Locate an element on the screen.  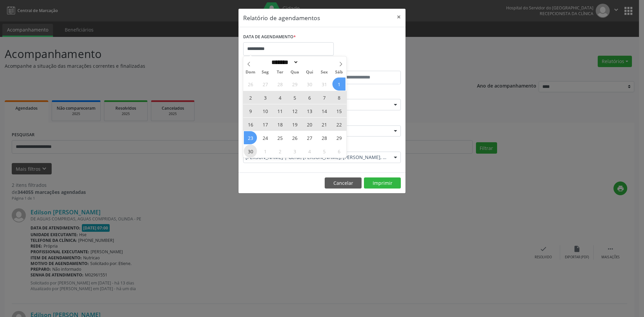
span: Novembro 1, 2025 is located at coordinates (339, 84).